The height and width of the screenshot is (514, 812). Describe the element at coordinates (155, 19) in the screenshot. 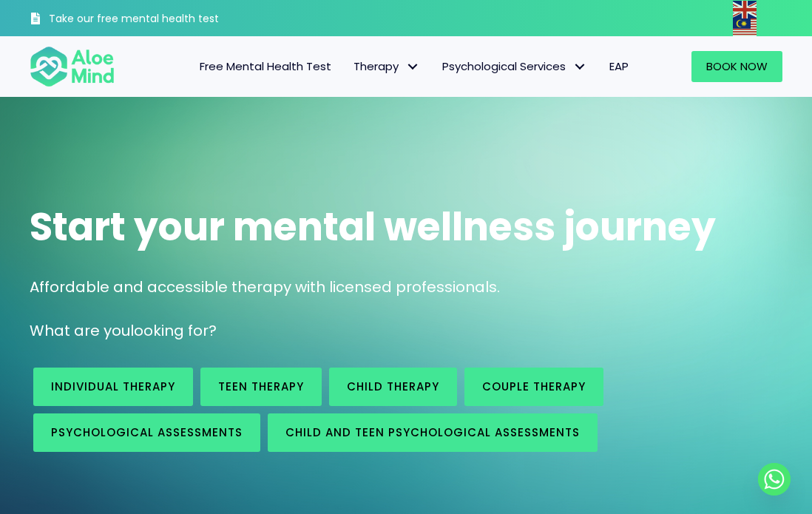

I see `h3: Take our free mental health test` at that location.